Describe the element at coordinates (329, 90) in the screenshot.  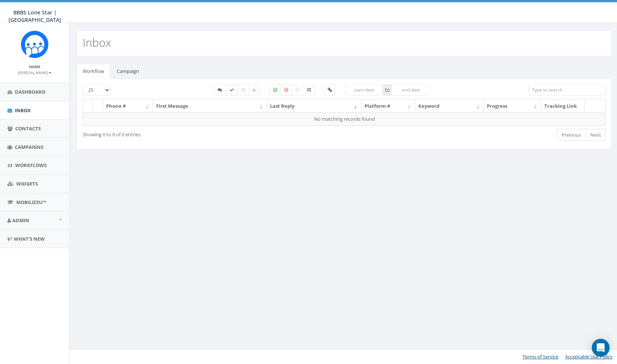
I see `label: Clicked` at that location.